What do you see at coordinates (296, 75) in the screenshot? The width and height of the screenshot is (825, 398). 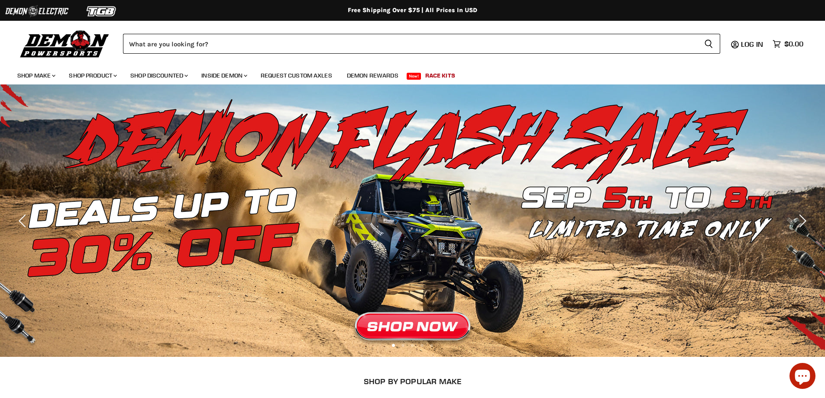 I see `a: Request Custom Axles` at bounding box center [296, 75].